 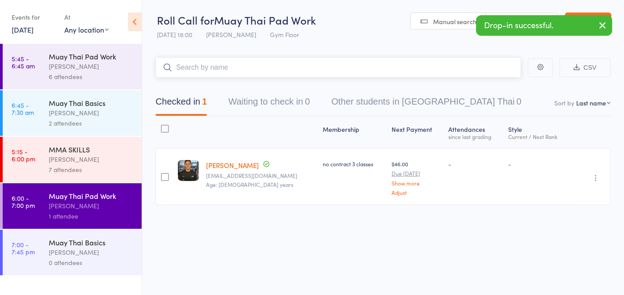 What do you see at coordinates (269, 104) in the screenshot?
I see `button: Waiting to check in0` at bounding box center [269, 104].